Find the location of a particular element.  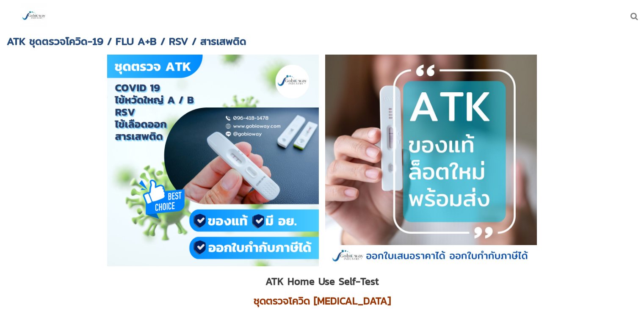

span: ATK ชุดตรวจโควิด-19 / FLU A+B / RSV / สารเสพติด is located at coordinates (126, 41).